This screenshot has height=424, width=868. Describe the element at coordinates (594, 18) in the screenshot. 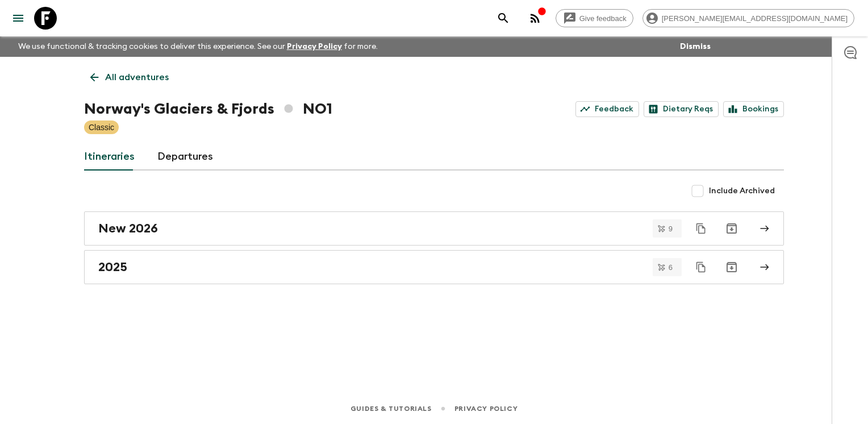

I see `a: Give feedback` at that location.